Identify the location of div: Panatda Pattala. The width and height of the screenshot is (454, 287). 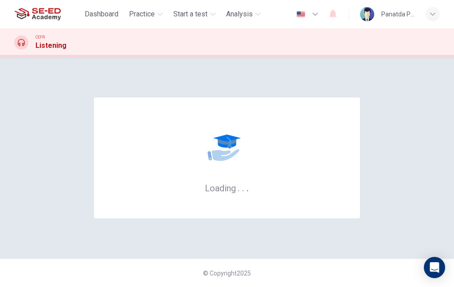
(398, 14).